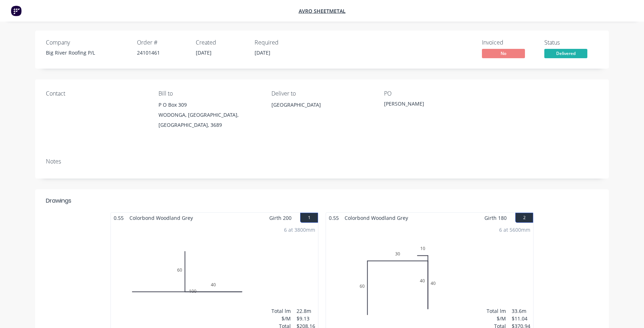 The height and width of the screenshot is (328, 644). What do you see at coordinates (509, 43) in the screenshot?
I see `div: Invoiced` at bounding box center [509, 43].